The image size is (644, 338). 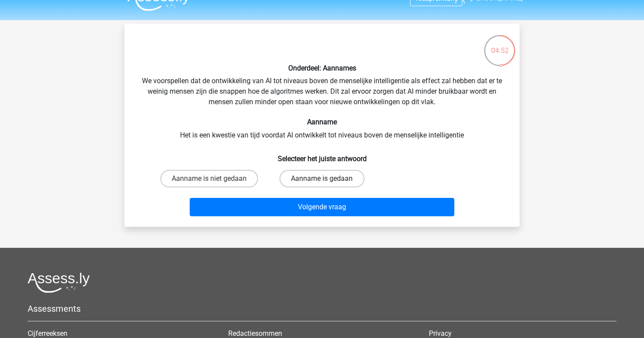 I want to click on label: Aanname is niet gedaan, so click(x=209, y=179).